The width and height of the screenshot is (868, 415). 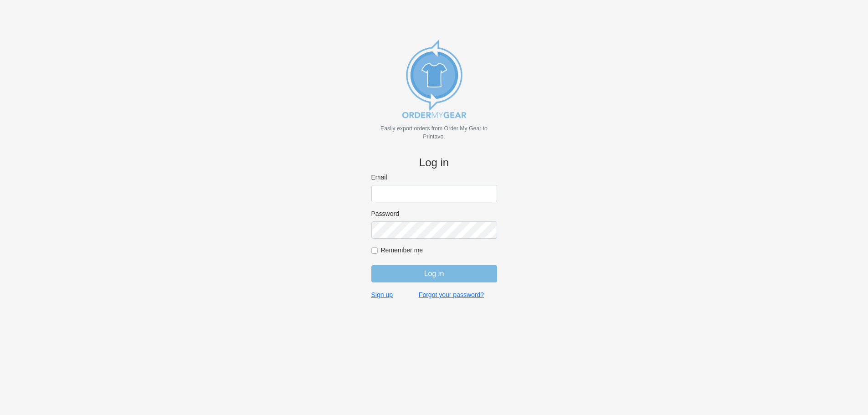 What do you see at coordinates (434, 163) in the screenshot?
I see `h4: Log in` at bounding box center [434, 163].